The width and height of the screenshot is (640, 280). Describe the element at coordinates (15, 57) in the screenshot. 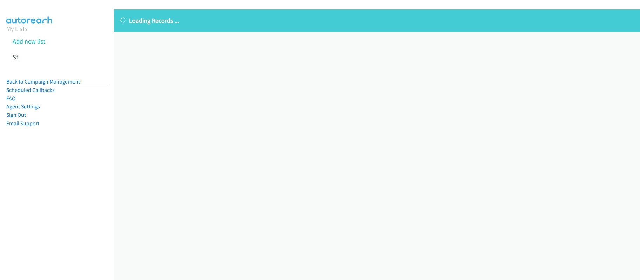

I see `a: Sf` at that location.